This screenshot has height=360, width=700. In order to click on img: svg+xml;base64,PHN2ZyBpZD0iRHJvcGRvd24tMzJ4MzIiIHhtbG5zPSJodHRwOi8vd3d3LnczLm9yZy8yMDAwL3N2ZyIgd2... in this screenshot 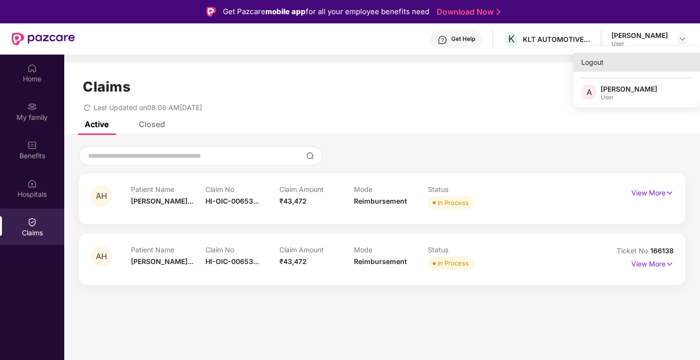, I will do `click(682, 39)`.